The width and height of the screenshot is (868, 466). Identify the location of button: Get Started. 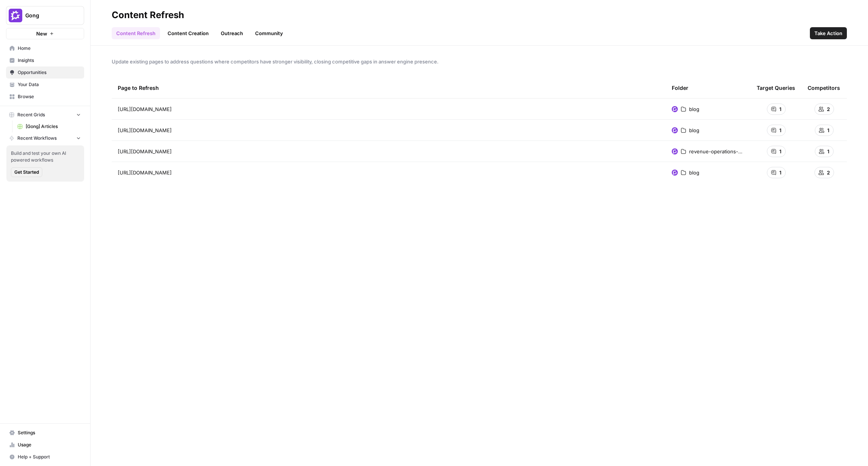
(26, 172).